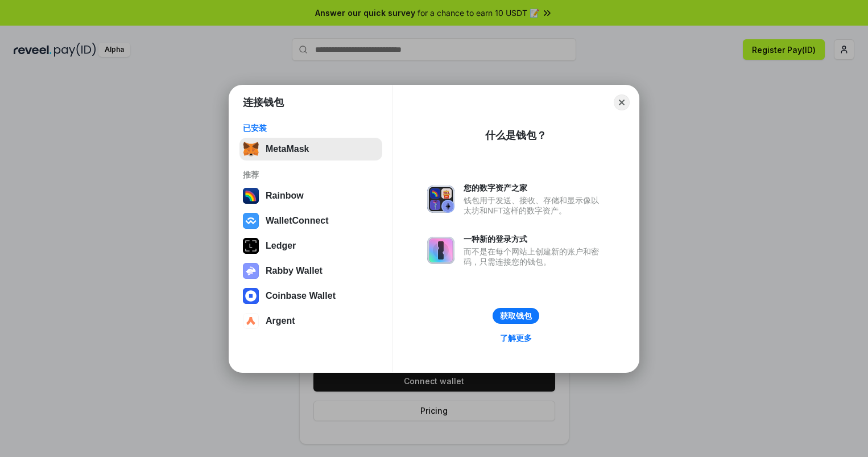  I want to click on div: 钱包用于发送、接收、存储和显示像以太坊和NFT这样的数字资产。, so click(534, 206).